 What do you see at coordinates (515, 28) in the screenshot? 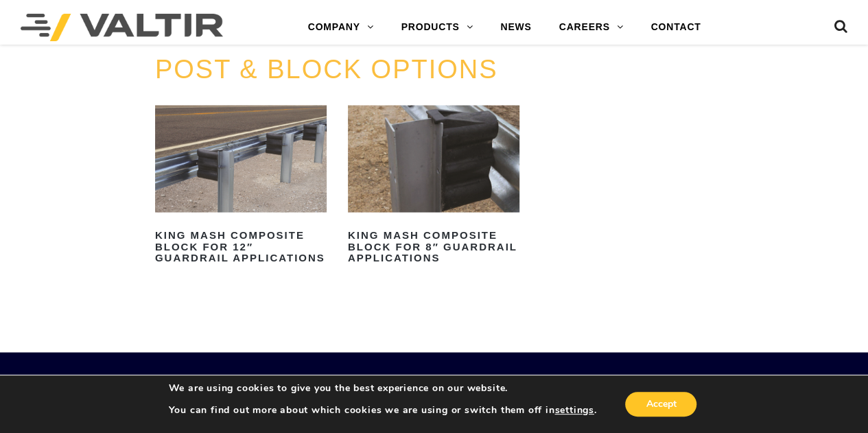
I see `a: NEWS` at bounding box center [515, 28].